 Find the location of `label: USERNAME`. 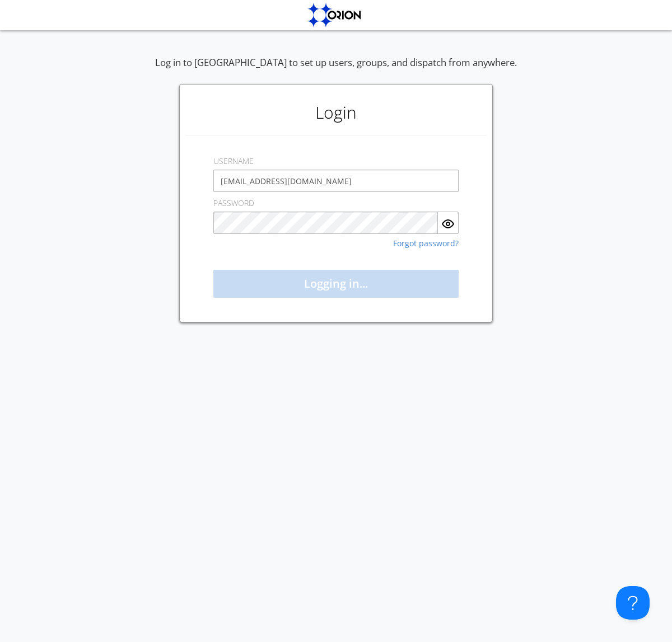

label: USERNAME is located at coordinates (234, 162).